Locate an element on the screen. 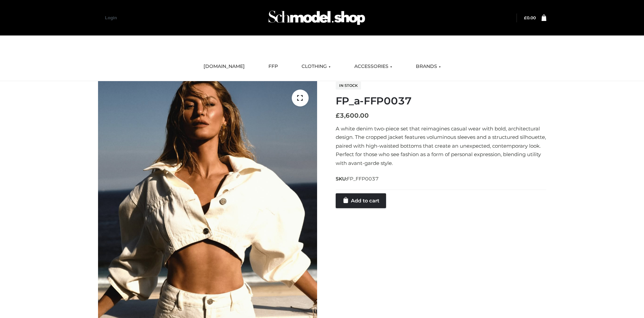 Image resolution: width=644 pixels, height=318 pixels. a: £0.00 is located at coordinates (530, 17).